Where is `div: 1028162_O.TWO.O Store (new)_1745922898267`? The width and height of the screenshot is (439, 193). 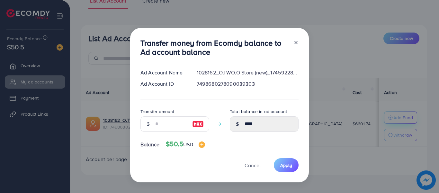 div: 1028162_O.TWO.O Store (new)_1745922898267 is located at coordinates (248, 72).